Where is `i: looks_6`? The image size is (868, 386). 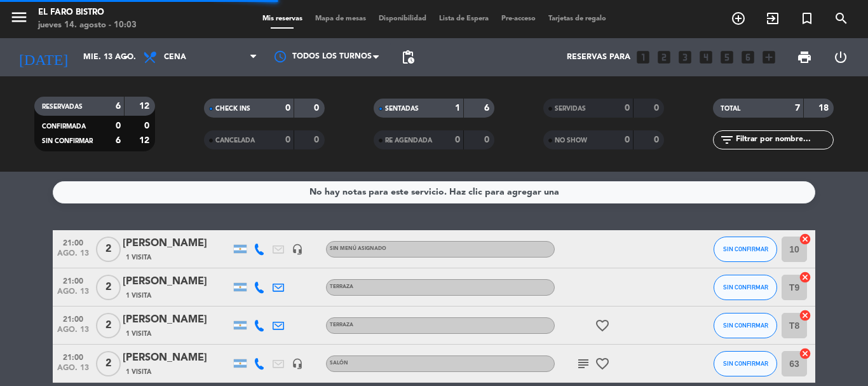
i: looks_6 is located at coordinates (748, 57).